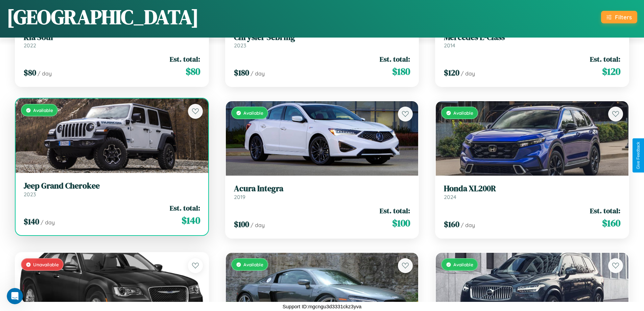 This screenshot has width=644, height=311. I want to click on span: 2019, so click(239, 197).